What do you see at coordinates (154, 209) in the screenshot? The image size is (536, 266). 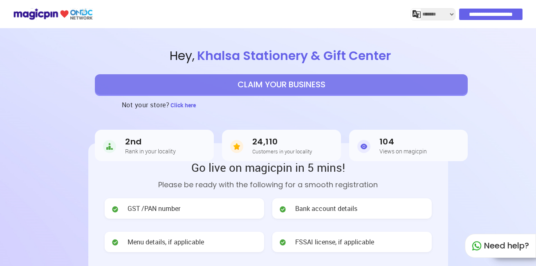 I see `span: GST /PAN number` at bounding box center [154, 209].